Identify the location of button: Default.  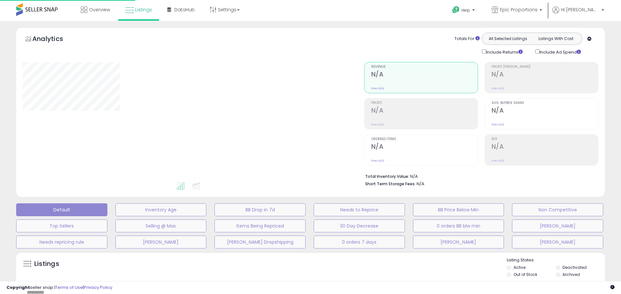
(62, 210).